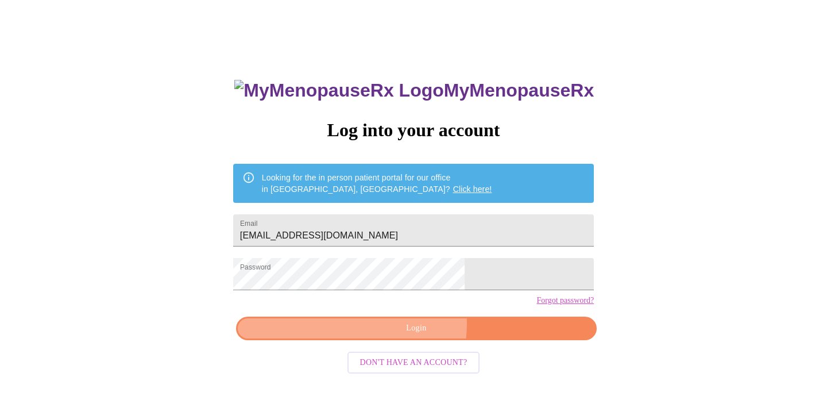 Image resolution: width=827 pixels, height=400 pixels. What do you see at coordinates (339, 90) in the screenshot?
I see `img: MyMenopauseRx Logo` at bounding box center [339, 90].